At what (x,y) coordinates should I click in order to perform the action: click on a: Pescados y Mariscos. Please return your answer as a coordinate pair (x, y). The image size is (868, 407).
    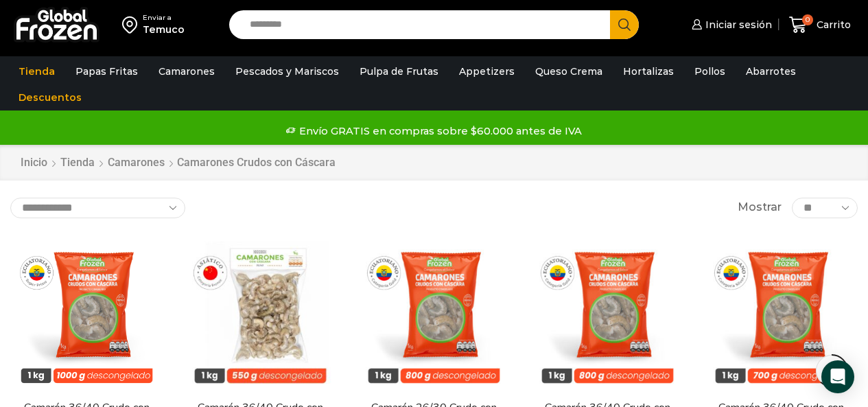
    Looking at the image, I should click on (287, 71).